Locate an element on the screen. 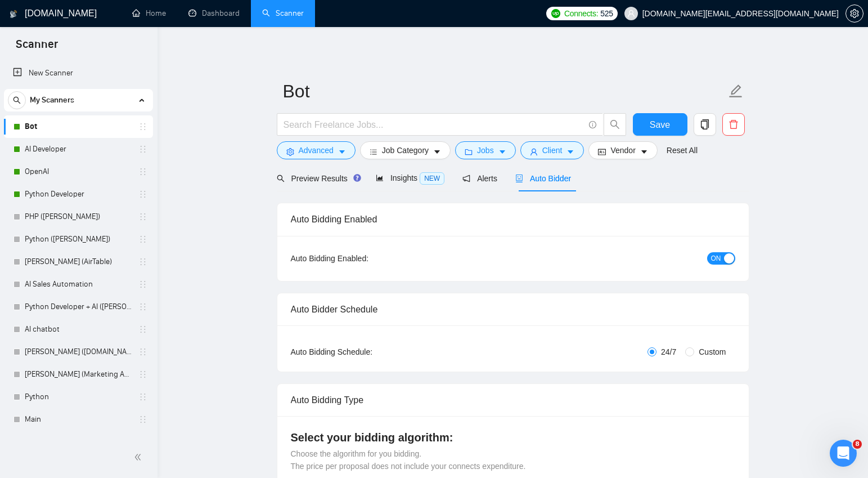 This screenshot has height=478, width=868. a: AI Developer is located at coordinates (78, 149).